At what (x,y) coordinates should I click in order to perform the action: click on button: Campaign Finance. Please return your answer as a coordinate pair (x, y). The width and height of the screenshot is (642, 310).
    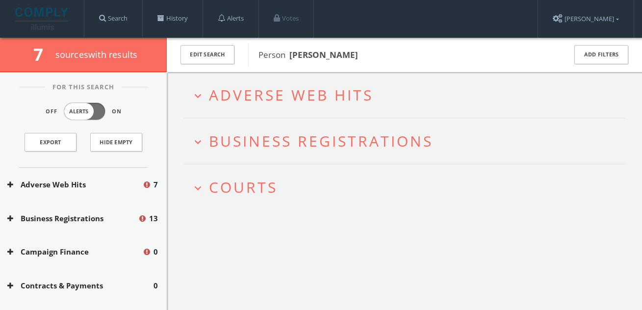
    Looking at the image, I should click on (75, 251).